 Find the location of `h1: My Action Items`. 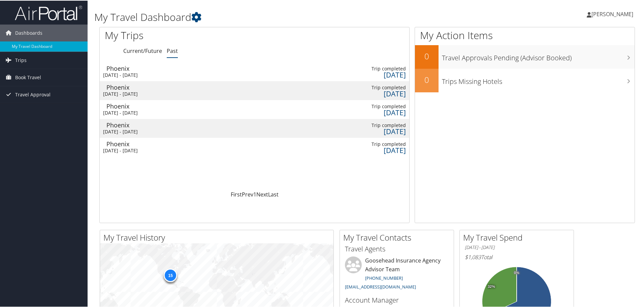

h1: My Action Items is located at coordinates (525, 35).